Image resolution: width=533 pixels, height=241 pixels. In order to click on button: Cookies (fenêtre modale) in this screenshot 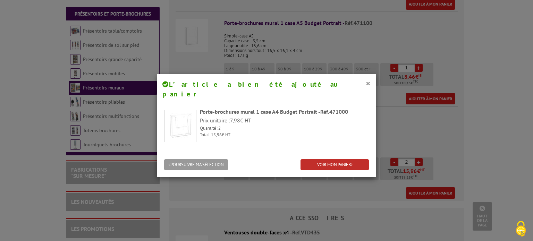, I will do `click(521, 229)`.